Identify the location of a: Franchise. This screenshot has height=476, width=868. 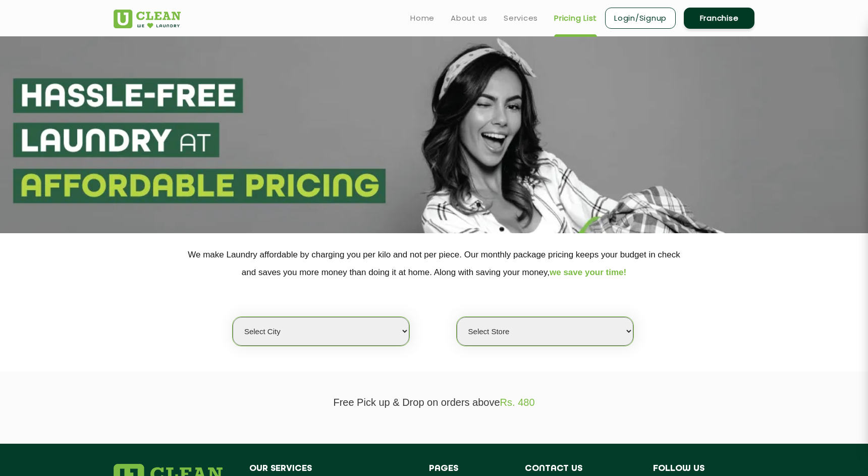
(719, 18).